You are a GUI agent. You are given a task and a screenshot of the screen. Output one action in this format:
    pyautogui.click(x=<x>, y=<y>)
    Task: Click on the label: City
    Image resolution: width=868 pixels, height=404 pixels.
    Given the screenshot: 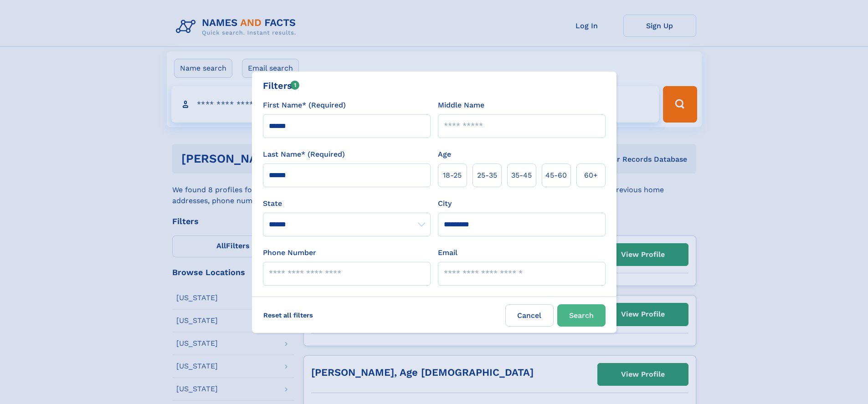 What is the action you would take?
    pyautogui.click(x=445, y=204)
    